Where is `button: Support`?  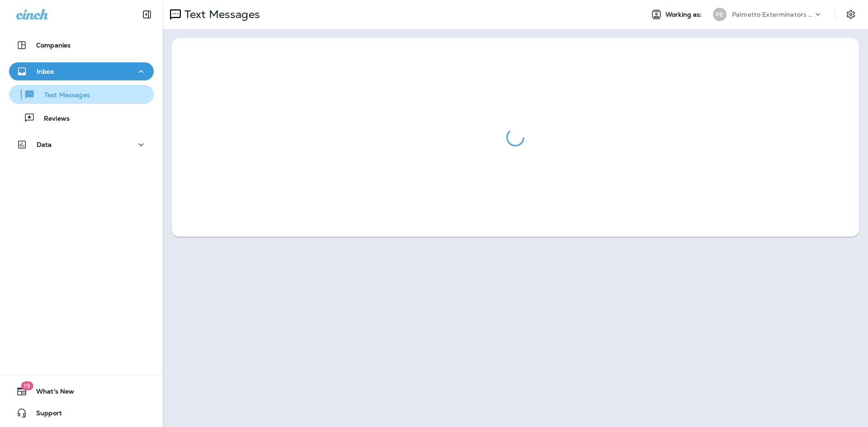 button: Support is located at coordinates (81, 413).